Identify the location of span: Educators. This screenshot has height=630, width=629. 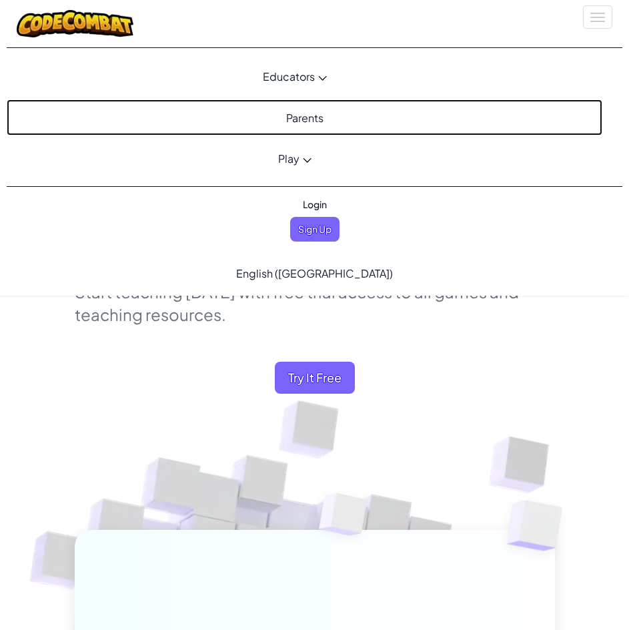
(289, 76).